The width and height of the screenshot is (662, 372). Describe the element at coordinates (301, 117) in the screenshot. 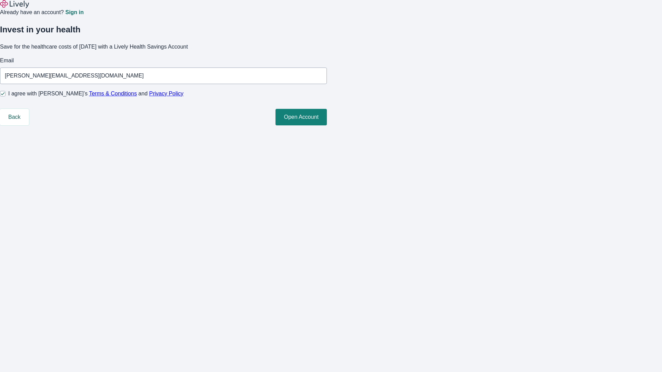

I see `button: Open Account` at that location.